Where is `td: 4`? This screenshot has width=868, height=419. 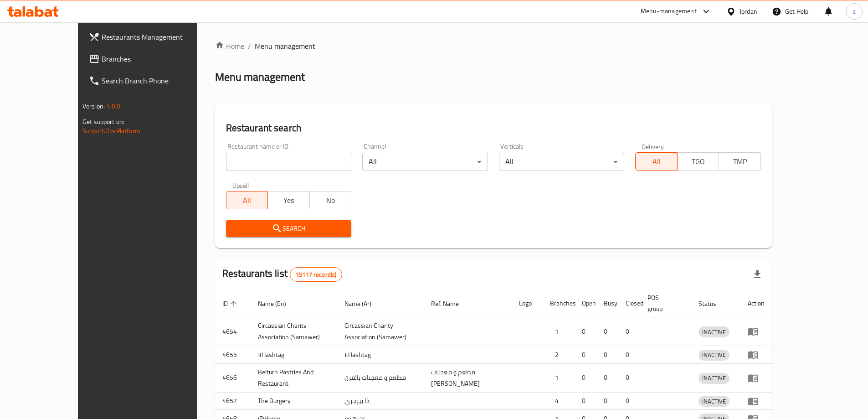 td: 4 is located at coordinates (558, 401).